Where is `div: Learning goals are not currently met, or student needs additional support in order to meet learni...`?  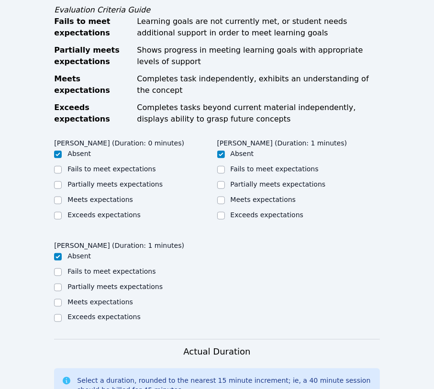
div: Learning goals are not currently met, or student needs additional support in order to meet learni... is located at coordinates (258, 27).